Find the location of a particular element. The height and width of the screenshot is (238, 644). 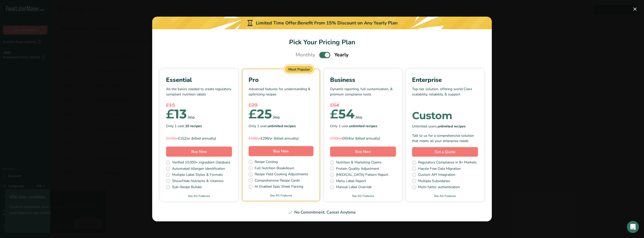

div: Business is located at coordinates (363, 80).